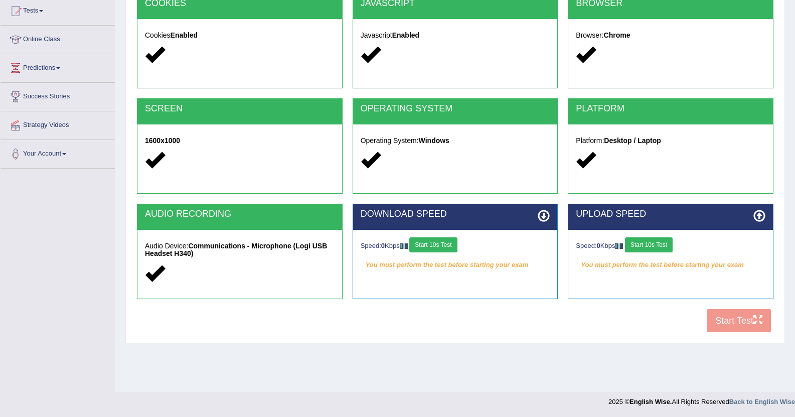  I want to click on a: Your Account, so click(58, 152).